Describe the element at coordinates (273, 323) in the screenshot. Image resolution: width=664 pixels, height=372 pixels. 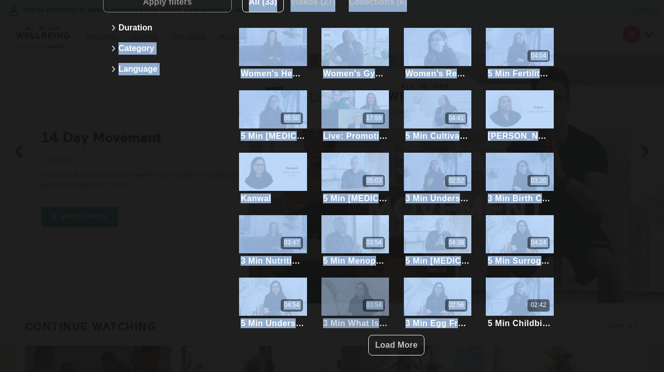
I see `div: 5 Min Understanding IVF` at that location.